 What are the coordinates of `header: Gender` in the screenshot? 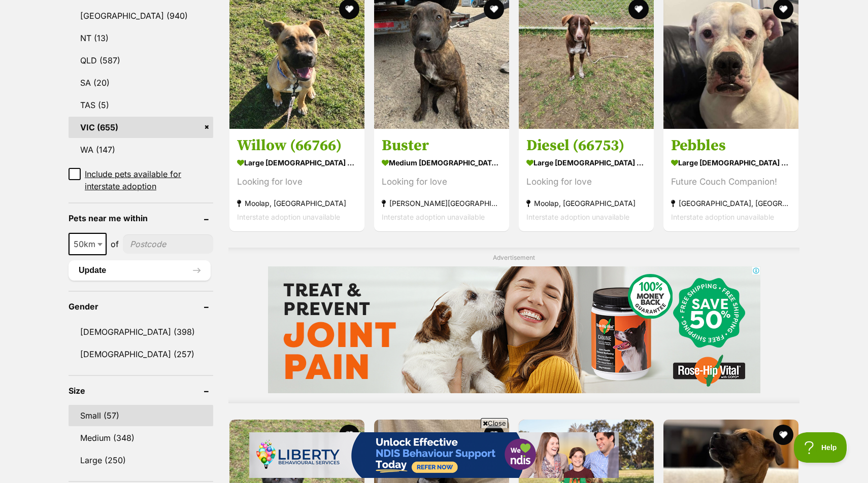 It's located at (141, 306).